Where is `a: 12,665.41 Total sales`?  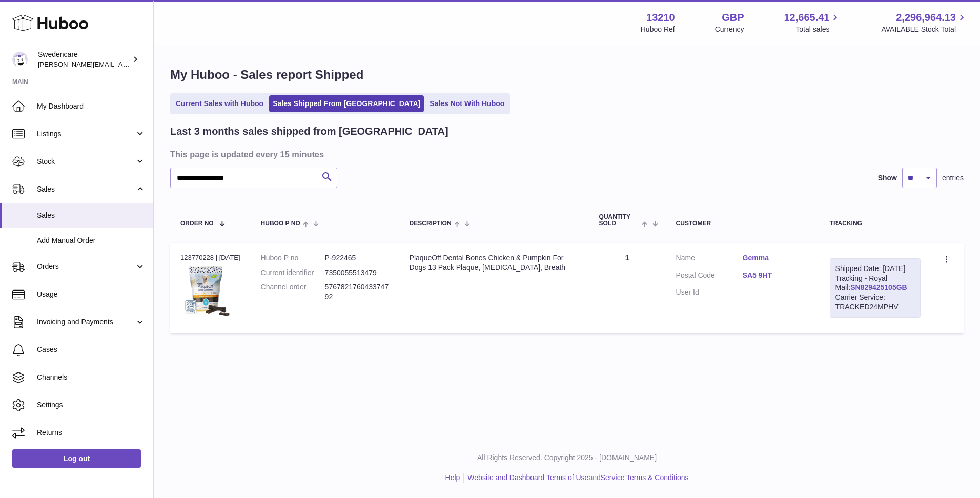 a: 12,665.41 Total sales is located at coordinates (813, 23).